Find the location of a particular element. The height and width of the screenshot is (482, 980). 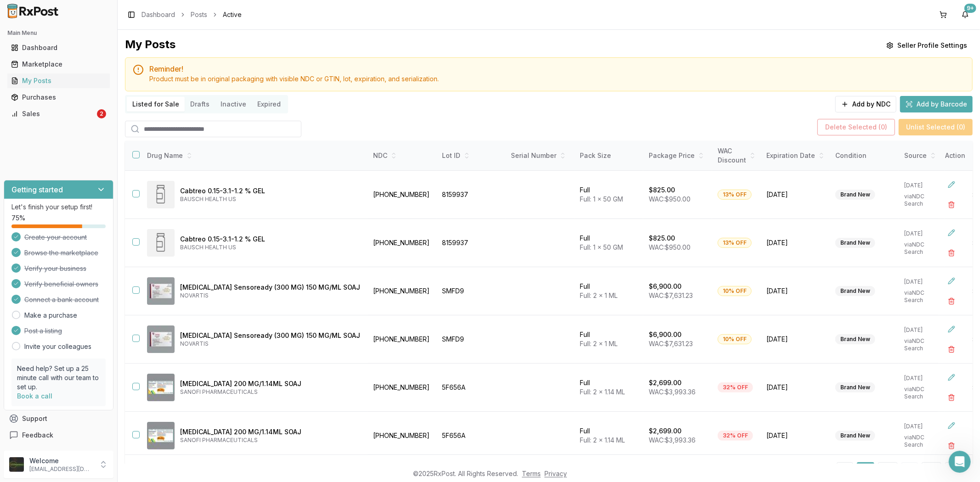

h2: Main Menu is located at coordinates (58, 33).